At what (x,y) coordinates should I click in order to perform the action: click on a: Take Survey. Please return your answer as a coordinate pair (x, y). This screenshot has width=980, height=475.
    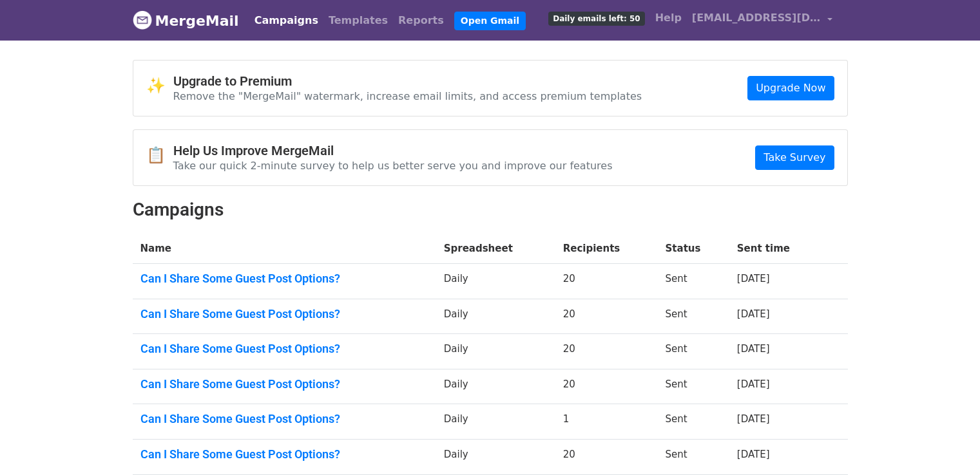
    Looking at the image, I should click on (795, 158).